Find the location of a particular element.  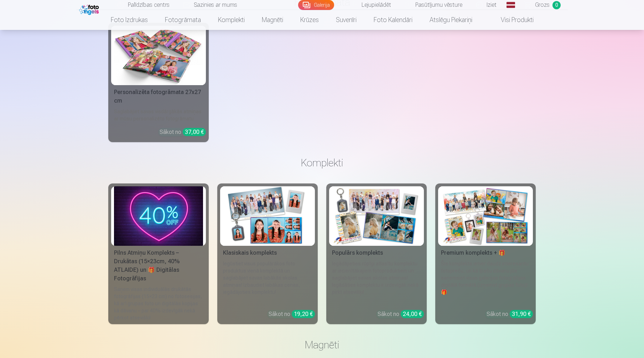

a: Premium komplekts + 🎁 Premium komplekts + 🎁Šis komplekts ietver daudz interesantu fotopreču, un k... is located at coordinates (485, 254).